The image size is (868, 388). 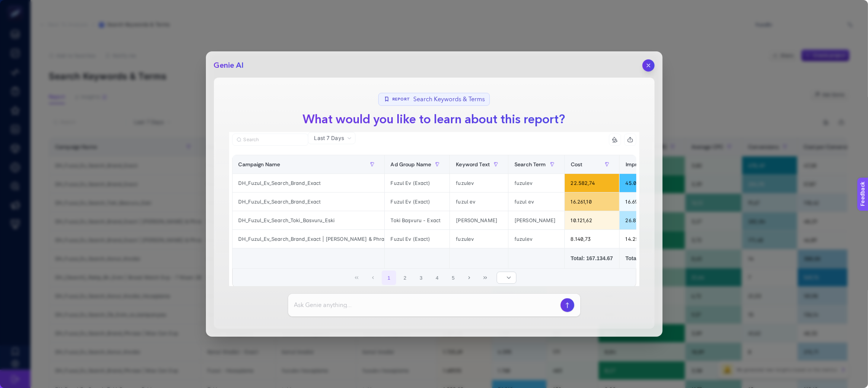 What do you see at coordinates (592, 258) in the screenshot?
I see `div: Total: 167.134.67` at bounding box center [592, 258].